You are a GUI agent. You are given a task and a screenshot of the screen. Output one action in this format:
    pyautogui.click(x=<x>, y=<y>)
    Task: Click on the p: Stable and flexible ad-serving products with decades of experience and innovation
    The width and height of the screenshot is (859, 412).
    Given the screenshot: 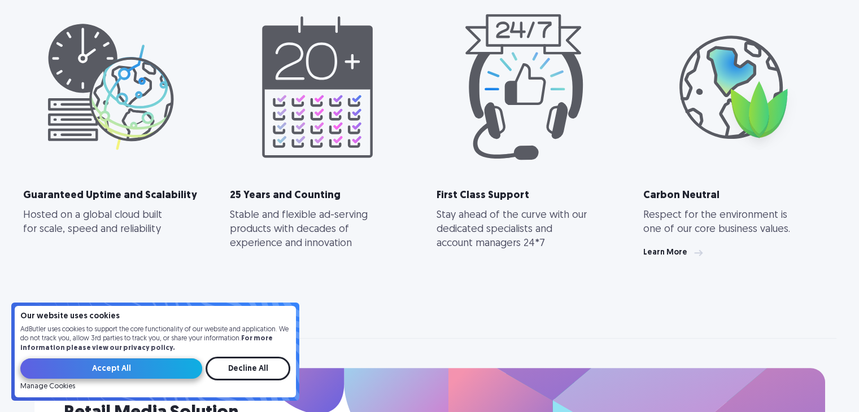 What is the action you would take?
    pyautogui.click(x=307, y=230)
    